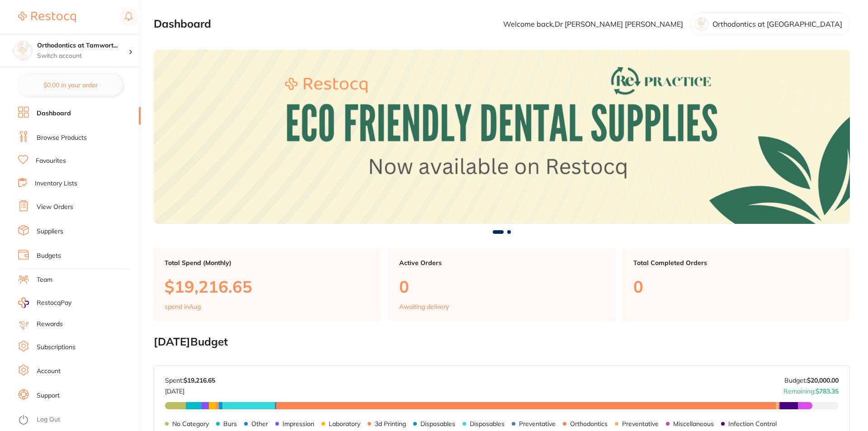  Describe the element at coordinates (48, 396) in the screenshot. I see `a: Support` at that location.